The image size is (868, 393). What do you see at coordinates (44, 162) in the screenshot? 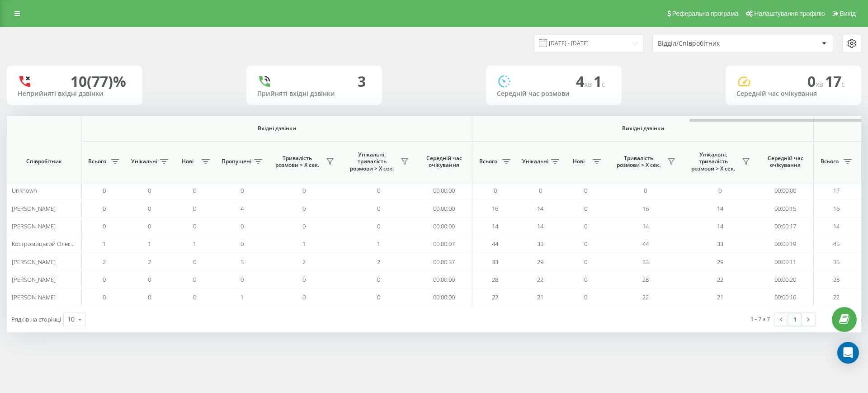
I see `span: Співробітник` at bounding box center [44, 162].